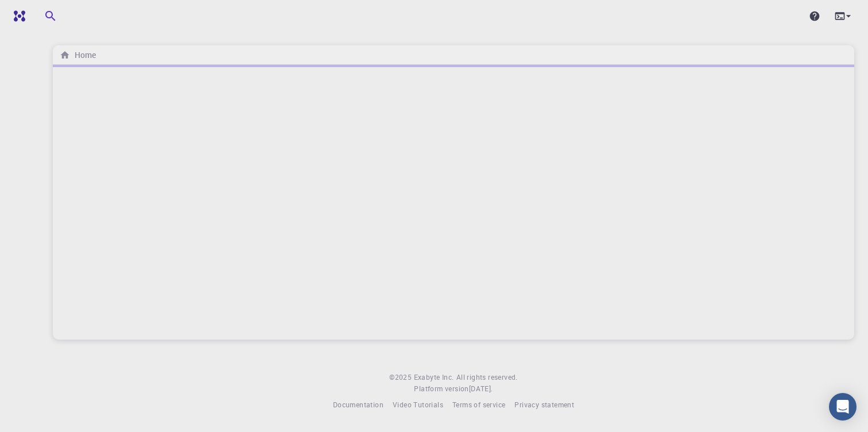  I want to click on div: Open Intercom Messenger, so click(843, 407).